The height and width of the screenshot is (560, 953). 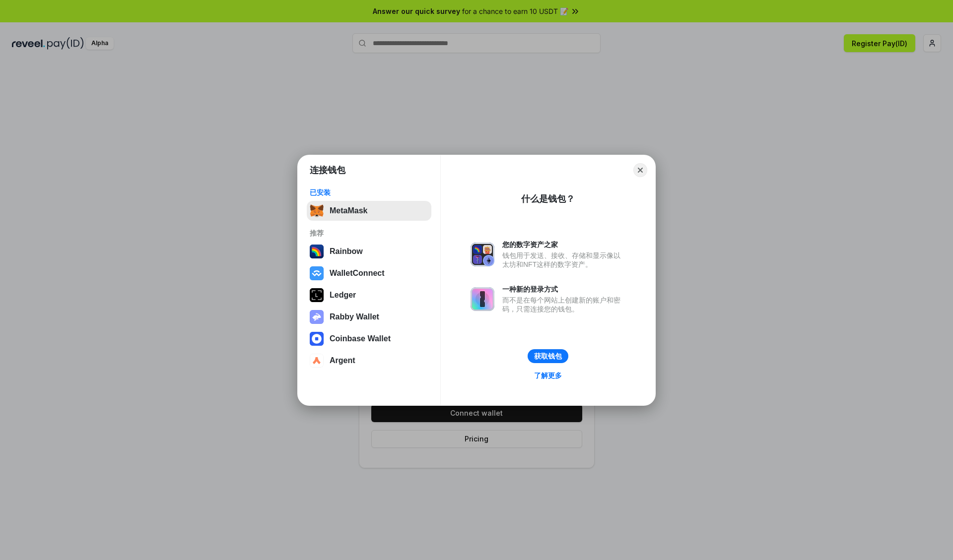 I want to click on div: 您的数字资产之家, so click(x=564, y=245).